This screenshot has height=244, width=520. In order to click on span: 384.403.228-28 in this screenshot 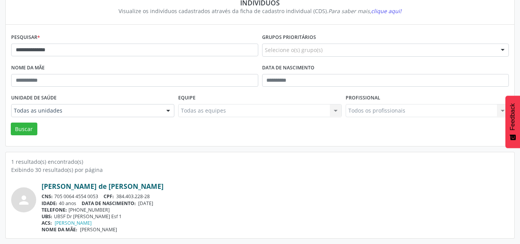, I will do `click(133, 196)`.